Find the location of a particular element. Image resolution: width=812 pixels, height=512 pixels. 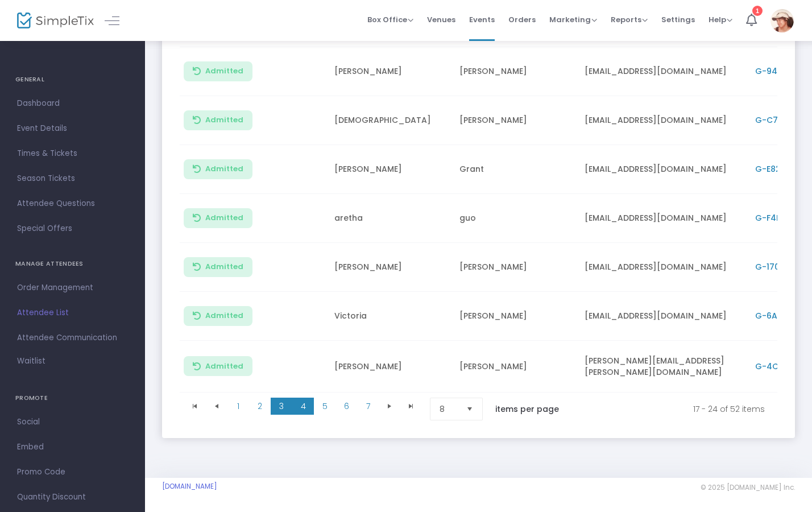

span: Go to the first page is located at coordinates (195, 406).